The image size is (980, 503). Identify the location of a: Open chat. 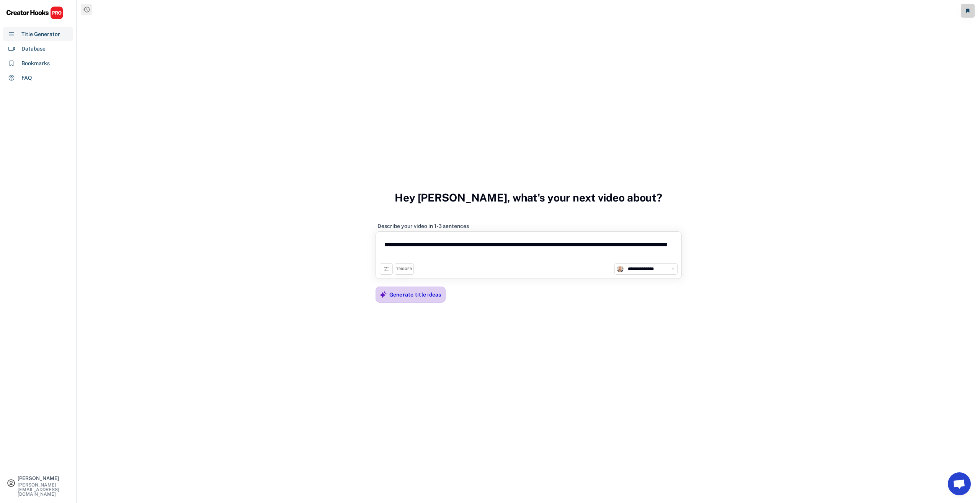
(959, 484).